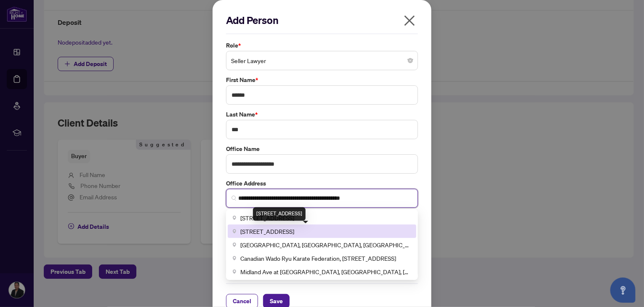 This screenshot has width=644, height=307. Describe the element at coordinates (411, 61) in the screenshot. I see `span: close-circle` at that location.